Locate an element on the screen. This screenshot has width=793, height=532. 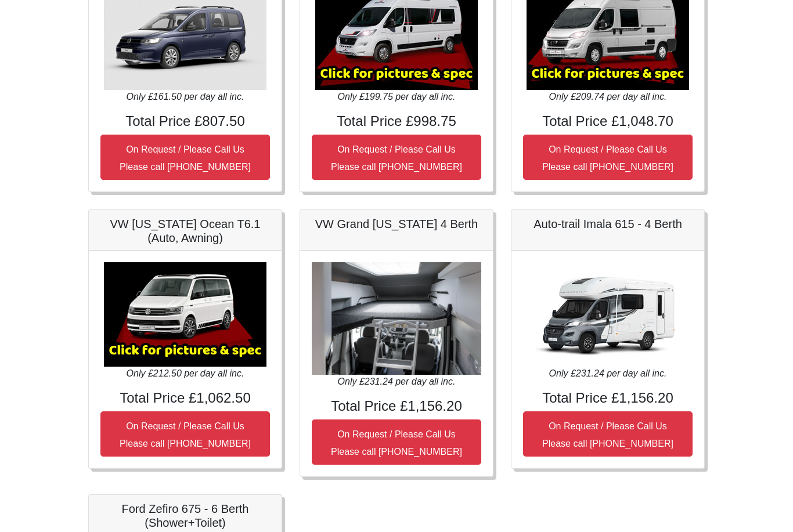
h4: Total Price £807.50 is located at coordinates (185, 122).